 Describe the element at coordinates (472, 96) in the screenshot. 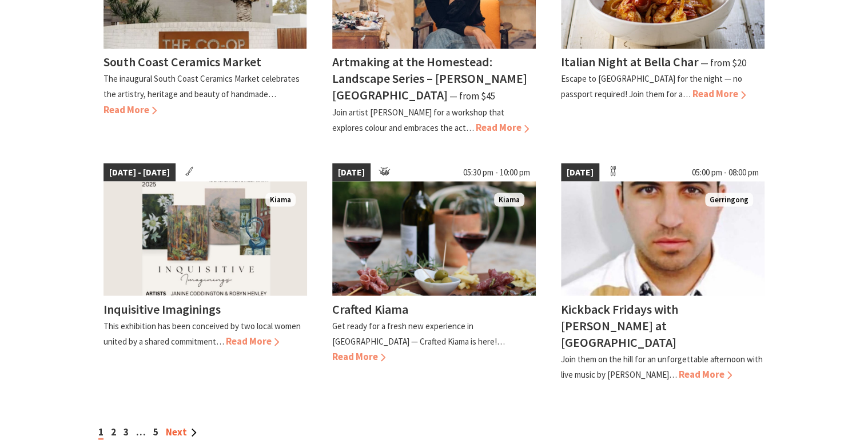

I see `span: ⁠— from $45` at that location.